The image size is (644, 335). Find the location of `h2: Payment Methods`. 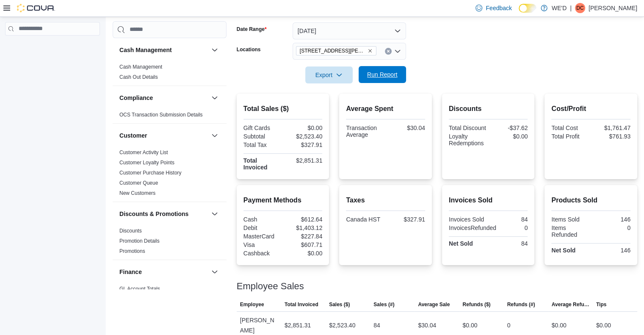

h2: Payment Methods is located at coordinates (283, 200).